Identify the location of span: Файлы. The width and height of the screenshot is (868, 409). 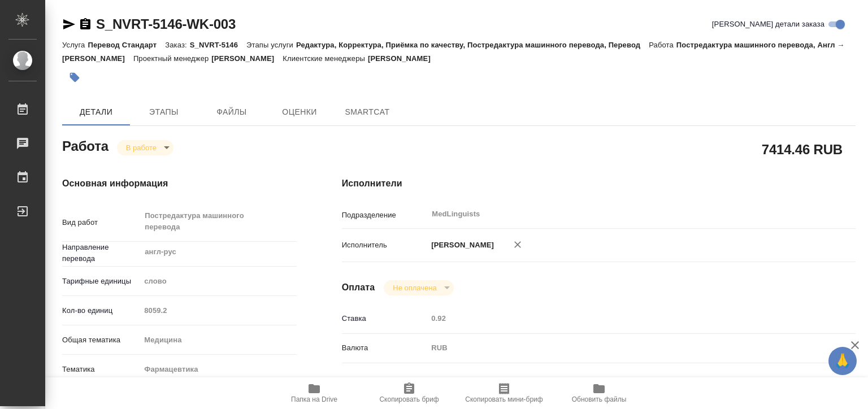
(231, 112).